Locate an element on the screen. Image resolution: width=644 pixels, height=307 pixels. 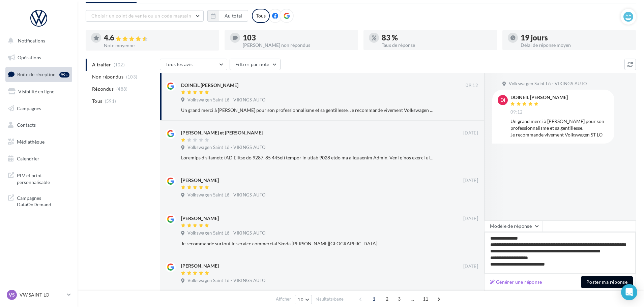
a: Boîte de réception99+ is located at coordinates (39, 75).